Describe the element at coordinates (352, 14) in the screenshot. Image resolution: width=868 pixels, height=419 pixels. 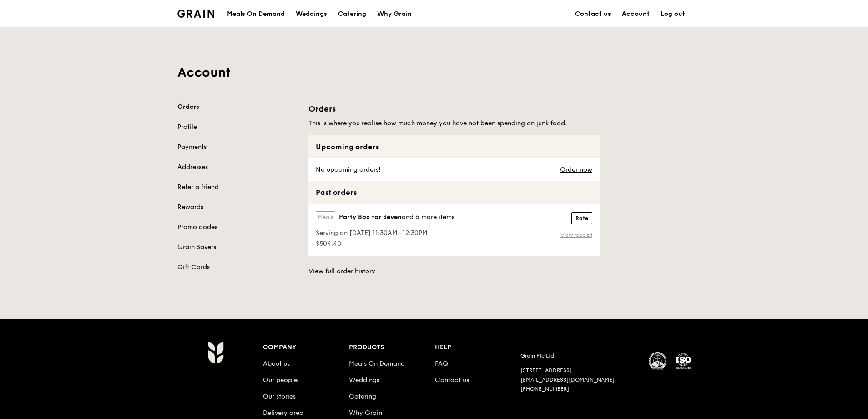
I see `div: Catering` at that location.